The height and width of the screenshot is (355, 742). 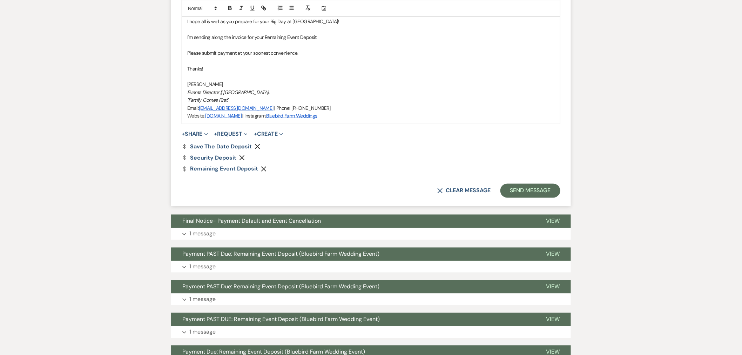 What do you see at coordinates (231, 134) in the screenshot?
I see `button: Request` at bounding box center [231, 134].